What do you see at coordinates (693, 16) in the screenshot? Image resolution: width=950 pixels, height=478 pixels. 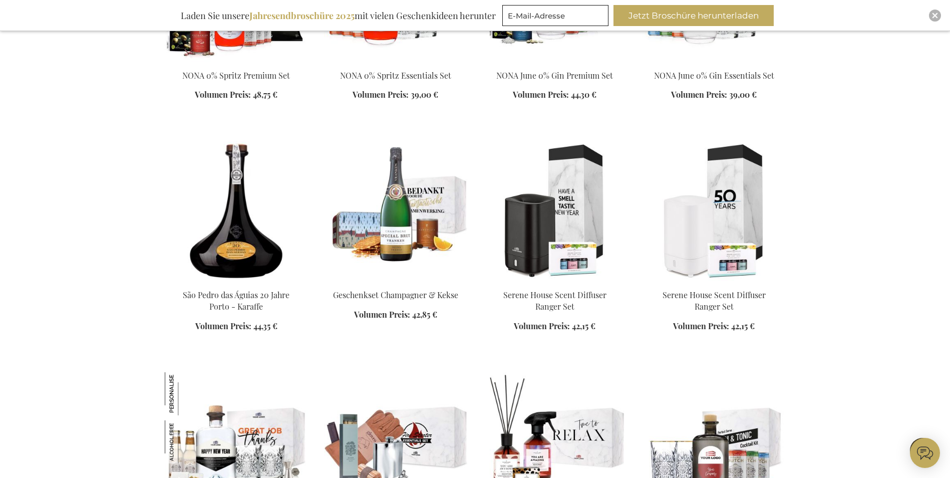 I see `button: Jetzt Broschüre herunterladen` at bounding box center [693, 16].